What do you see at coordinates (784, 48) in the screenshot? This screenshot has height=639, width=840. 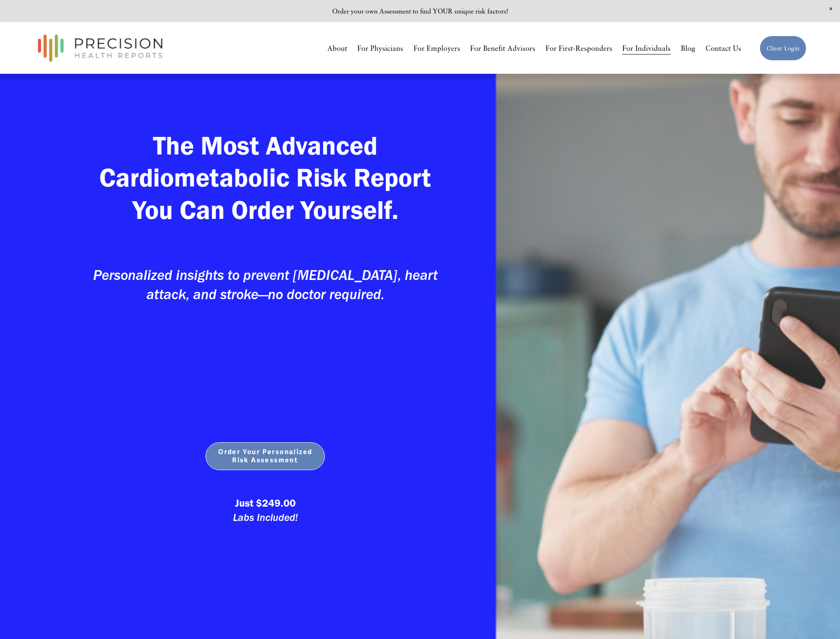 I see `a: Client Login` at bounding box center [784, 48].